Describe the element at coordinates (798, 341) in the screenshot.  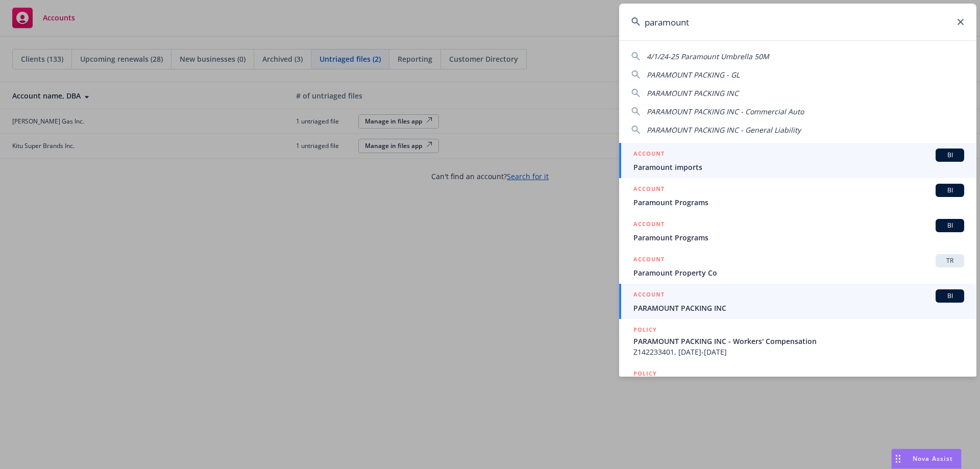
I see `span: PARAMOUNT PACKING INC - Workers' Compensation` at that location.